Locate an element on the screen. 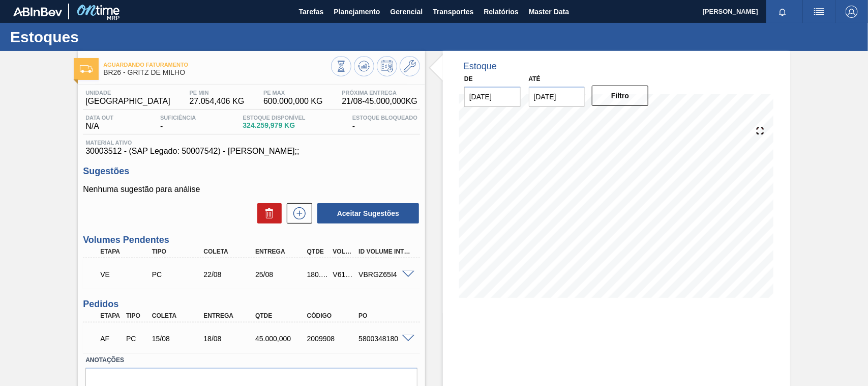 The image size is (868, 386). h1: Estoques is located at coordinates (100, 37).